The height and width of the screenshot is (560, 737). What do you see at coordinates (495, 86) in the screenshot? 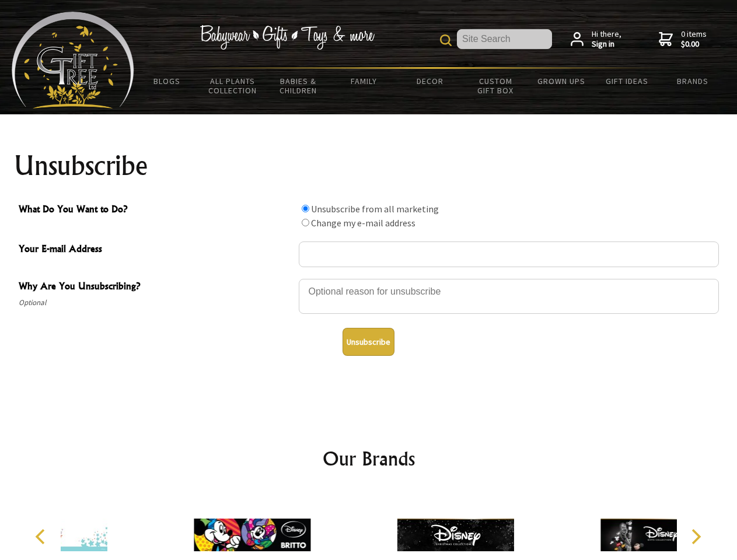
I see `a: Custom Gift Box` at bounding box center [495, 86].